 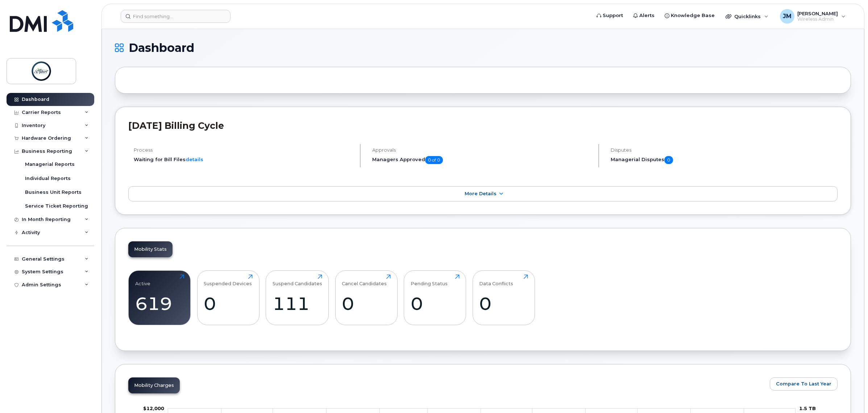 I want to click on div: Pending Status, so click(x=429, y=280).